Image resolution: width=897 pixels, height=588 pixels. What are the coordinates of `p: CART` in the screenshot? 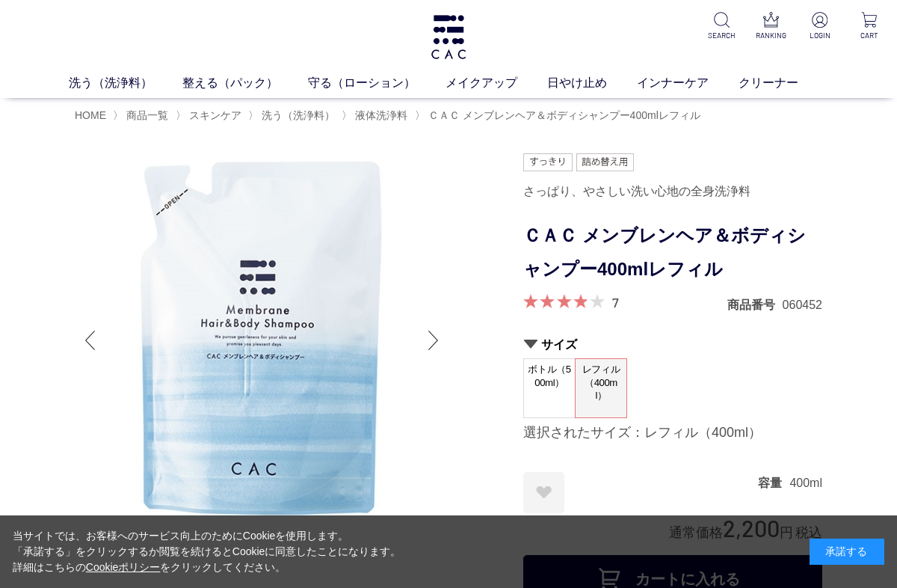 It's located at (869, 35).